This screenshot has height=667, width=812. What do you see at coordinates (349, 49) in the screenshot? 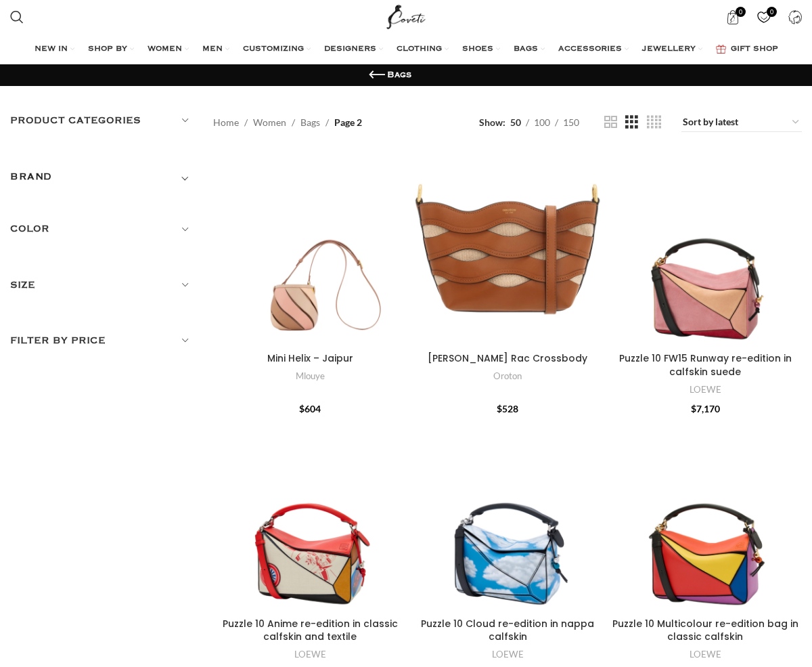
I see `span: DESIGNERS` at bounding box center [349, 49].